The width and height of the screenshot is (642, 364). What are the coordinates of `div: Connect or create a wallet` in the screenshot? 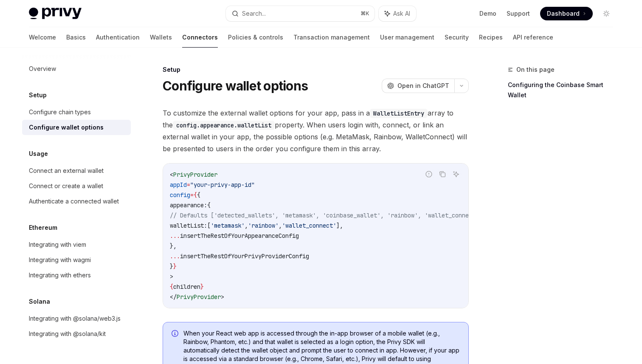 It's located at (66, 186).